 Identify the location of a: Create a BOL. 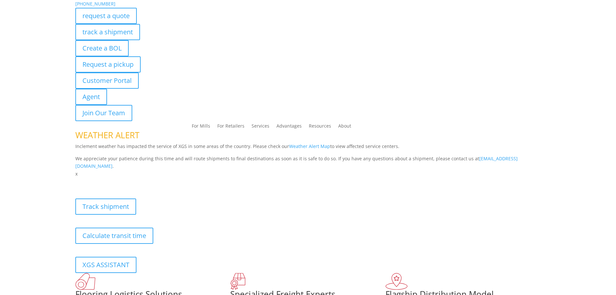
(102, 48).